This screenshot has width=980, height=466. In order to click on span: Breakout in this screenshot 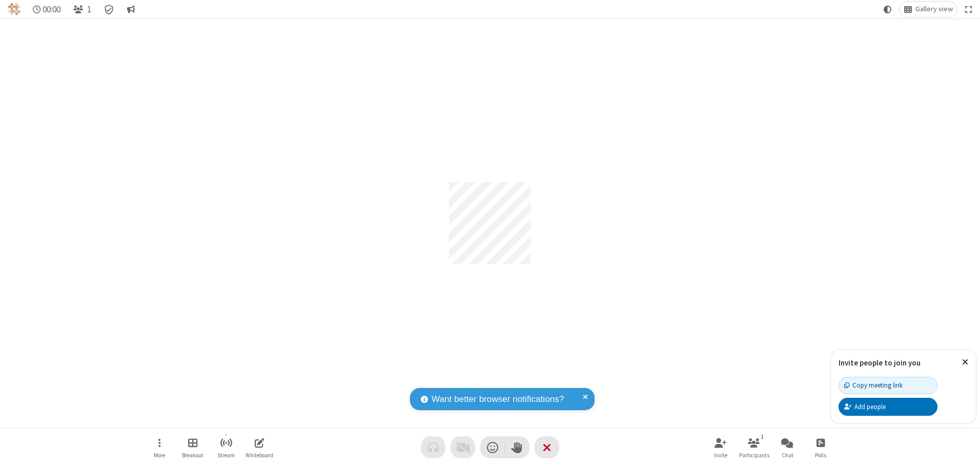, I will do `click(193, 455)`.